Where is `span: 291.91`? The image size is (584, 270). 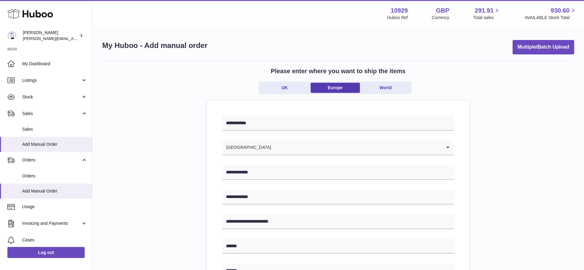
span: 291.91 is located at coordinates (484, 10).